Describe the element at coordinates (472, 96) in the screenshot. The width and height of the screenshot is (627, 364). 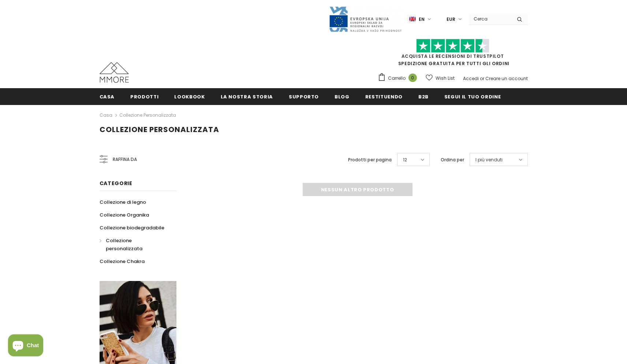
I see `a: Segui il tuo ordine` at that location.